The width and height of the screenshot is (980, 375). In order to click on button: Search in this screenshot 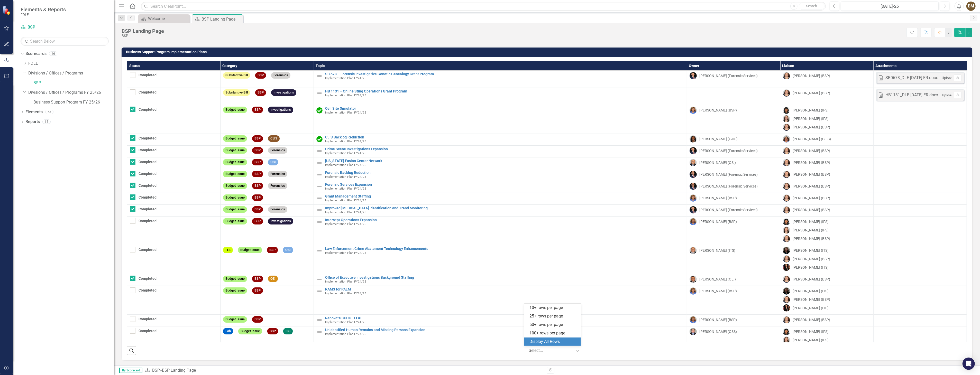, I will do `click(812, 6)`.